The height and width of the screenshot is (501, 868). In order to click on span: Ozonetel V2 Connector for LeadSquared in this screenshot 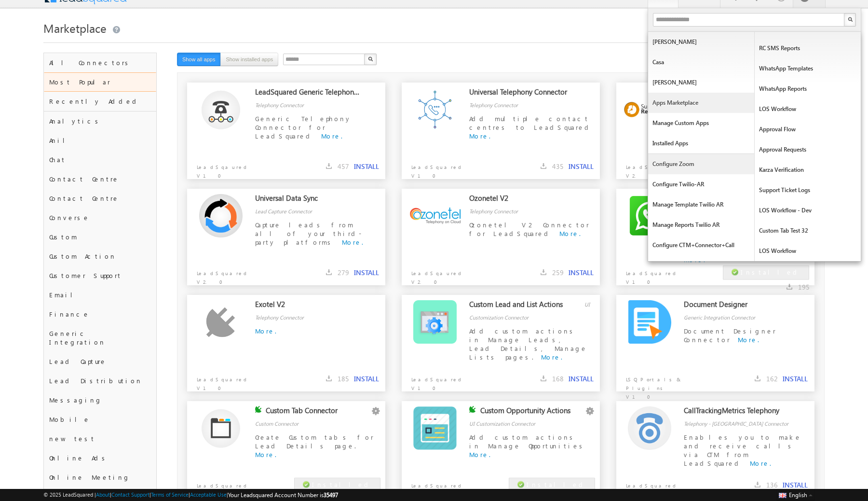, I will do `click(529, 228)`.